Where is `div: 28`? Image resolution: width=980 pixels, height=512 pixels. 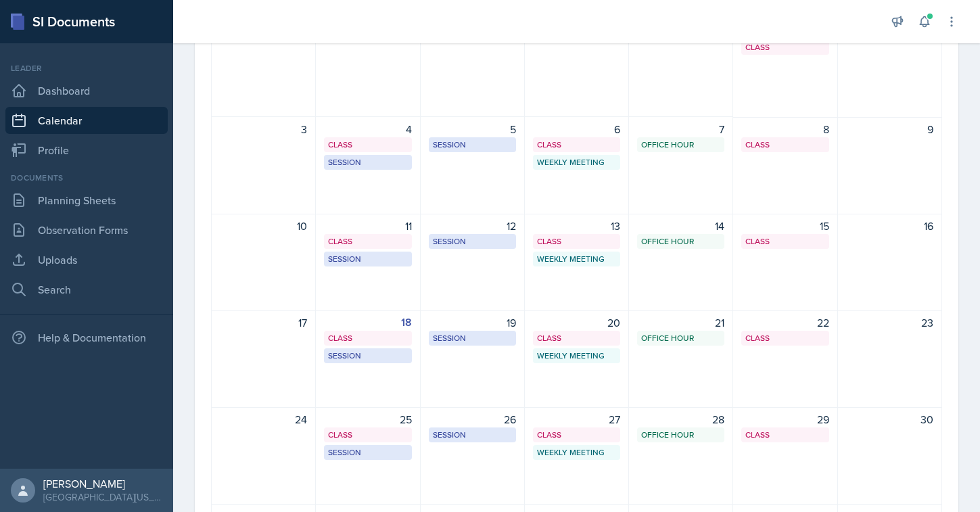
div: 28 is located at coordinates (680, 420).